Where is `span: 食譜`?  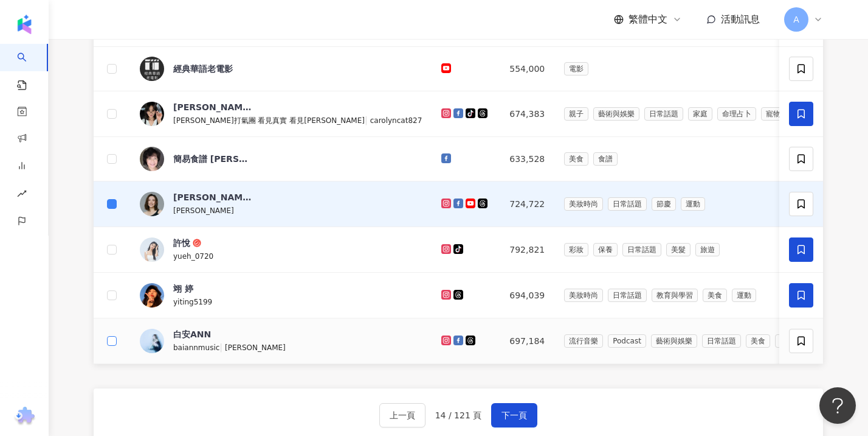 span: 食譜 is located at coordinates (606, 159).